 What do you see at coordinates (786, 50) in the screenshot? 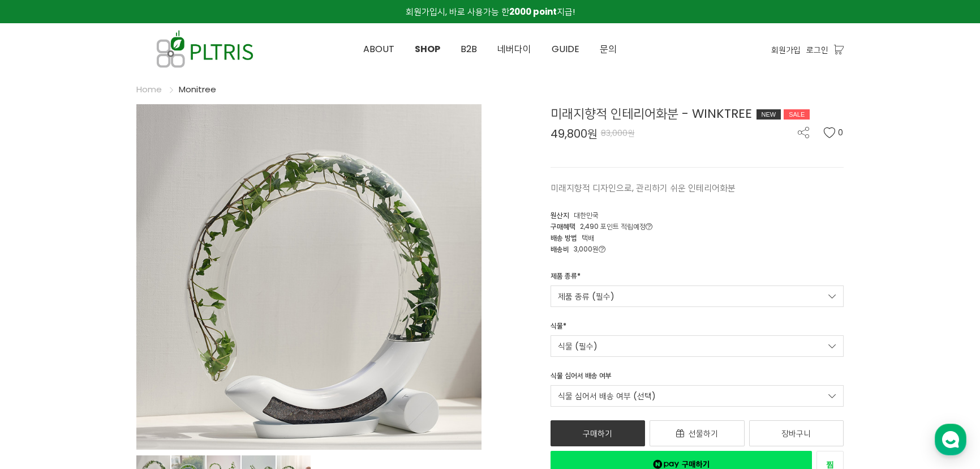
I see `a: 회원가입` at bounding box center [786, 50].